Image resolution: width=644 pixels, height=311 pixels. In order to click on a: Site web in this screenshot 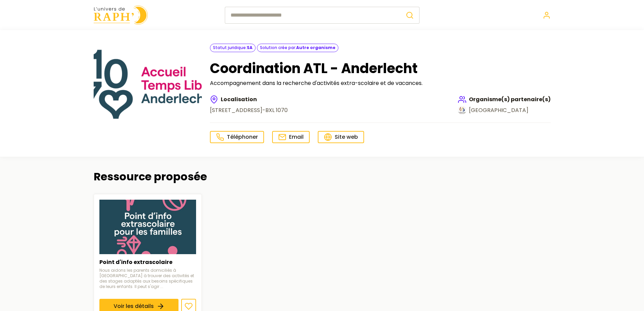, I will do `click(341, 137)`.